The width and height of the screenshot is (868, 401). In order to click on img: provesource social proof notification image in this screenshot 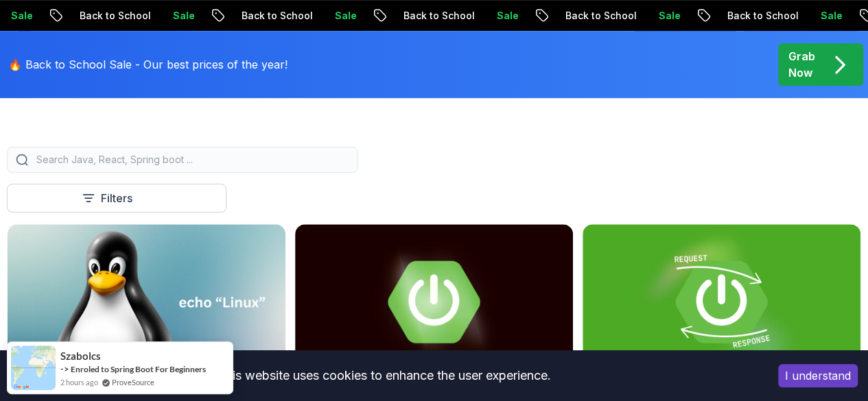, I will do `click(33, 368)`.